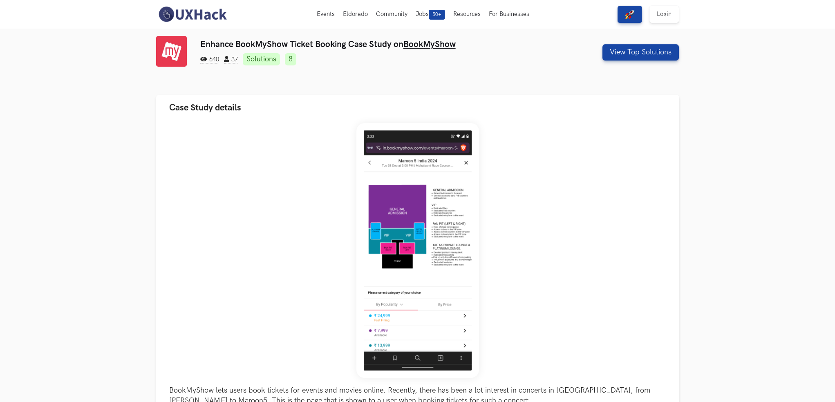 Image resolution: width=835 pixels, height=402 pixels. What do you see at coordinates (417, 107) in the screenshot?
I see `button: Case Study details` at bounding box center [417, 107].